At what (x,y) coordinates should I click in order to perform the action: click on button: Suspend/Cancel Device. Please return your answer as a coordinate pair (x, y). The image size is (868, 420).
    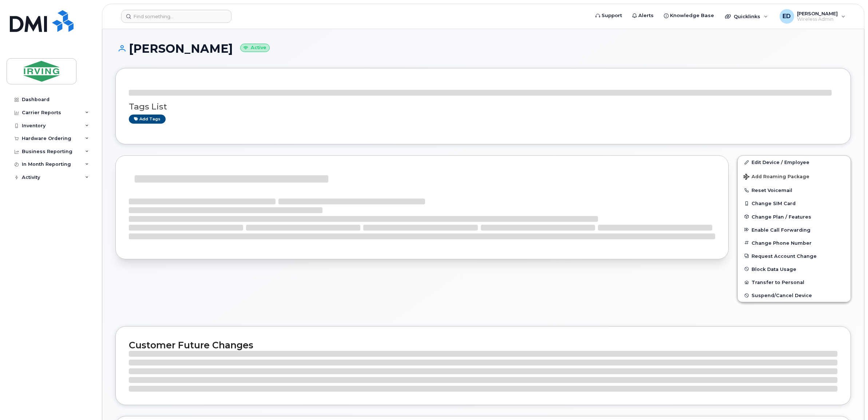
    Looking at the image, I should click on (794, 295).